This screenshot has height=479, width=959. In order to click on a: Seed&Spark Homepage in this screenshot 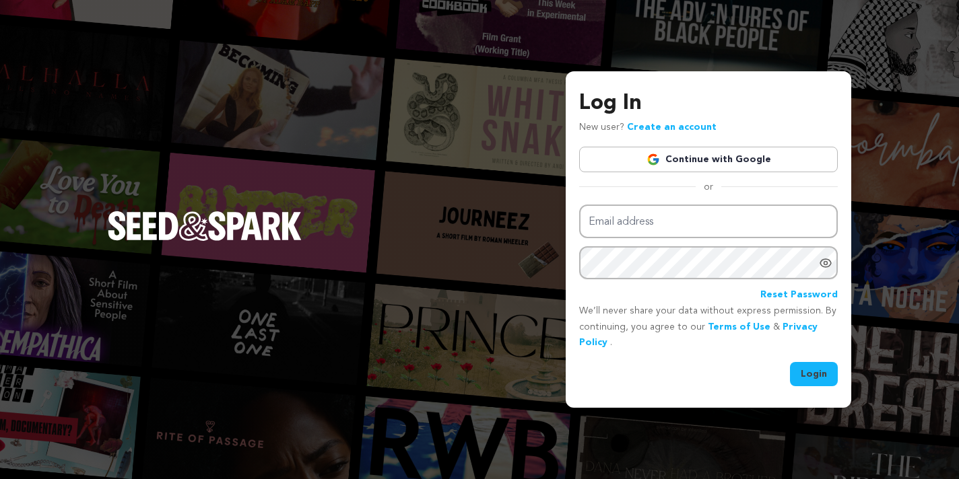, I will do `click(205, 240)`.